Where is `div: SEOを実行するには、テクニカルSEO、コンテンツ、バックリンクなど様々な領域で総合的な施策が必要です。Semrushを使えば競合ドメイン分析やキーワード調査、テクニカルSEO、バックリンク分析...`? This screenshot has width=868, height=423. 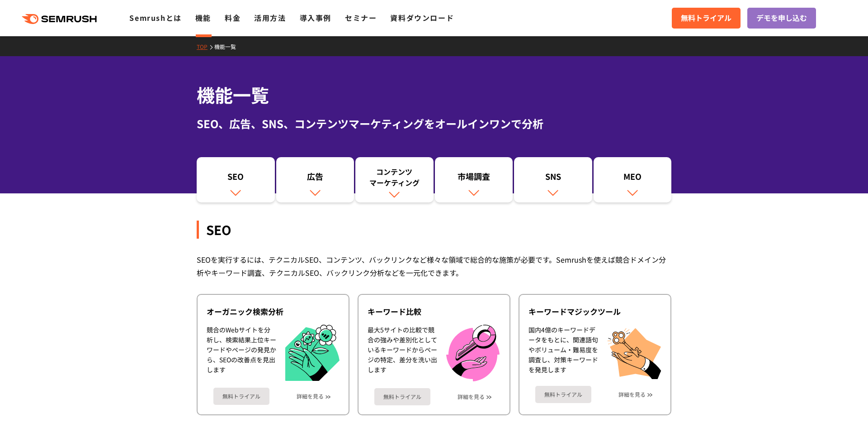
div: SEOを実行するには、テクニカルSEO、コンテンツ、バックリンクなど様々な領域で総合的な施策が必要です。Semrushを使えば競合ドメイン分析やキーワード調査、テクニカルSEO、バックリンク分析... is located at coordinates (434, 266).